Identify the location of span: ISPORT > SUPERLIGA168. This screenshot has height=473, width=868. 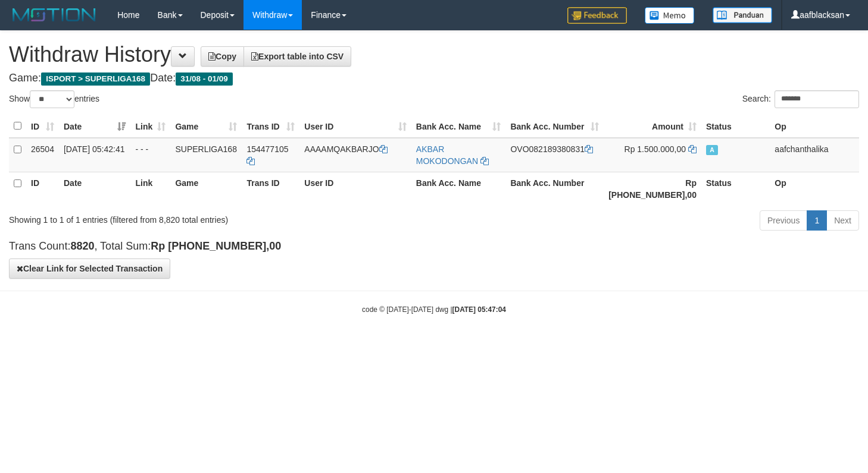
(95, 79).